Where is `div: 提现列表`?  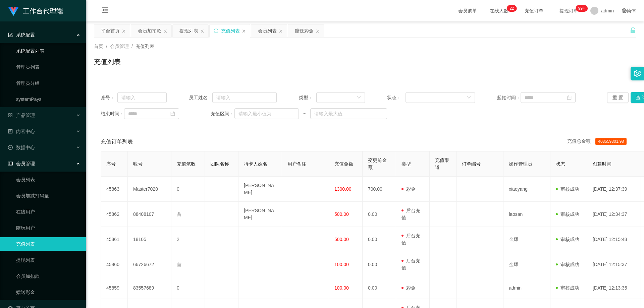
div: 提现列表 is located at coordinates (189, 31).